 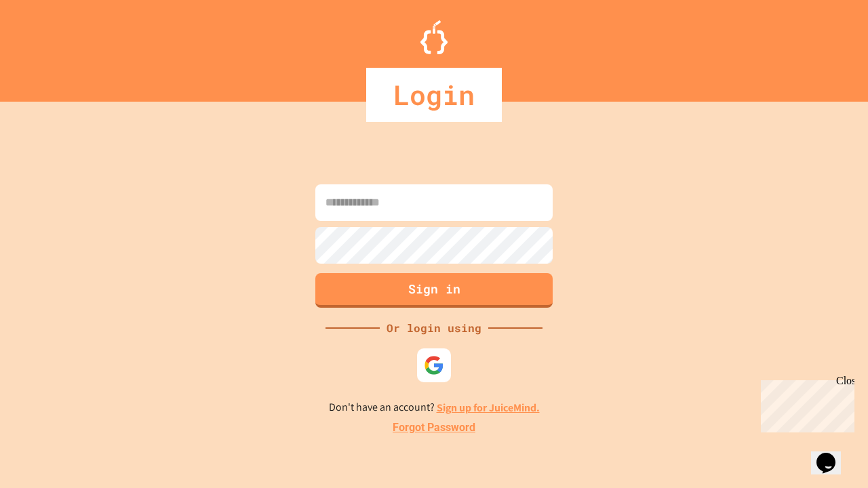 I want to click on img: google-icon.svg, so click(x=434, y=365).